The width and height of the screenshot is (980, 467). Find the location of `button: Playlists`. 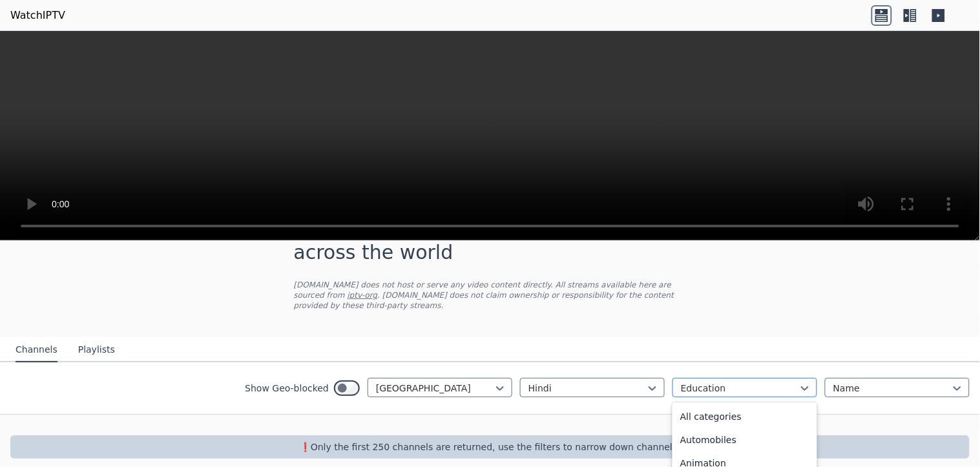

button: Playlists is located at coordinates (96, 350).